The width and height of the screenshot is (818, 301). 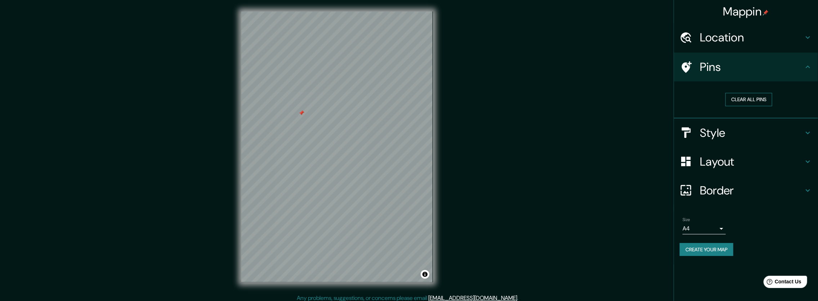 What do you see at coordinates (337, 147) in the screenshot?
I see `canvas: Map` at bounding box center [337, 147].